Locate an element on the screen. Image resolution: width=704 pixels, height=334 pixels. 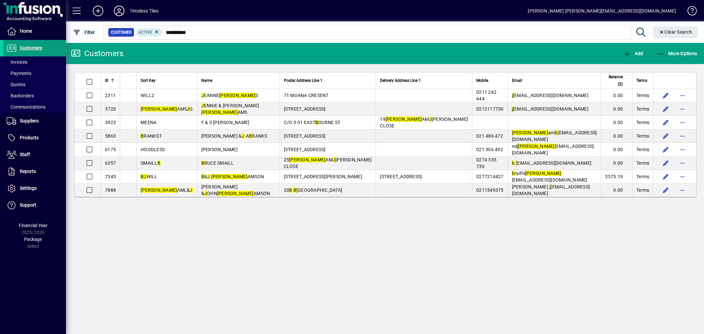
div: Mobile is located at coordinates (490, 81).